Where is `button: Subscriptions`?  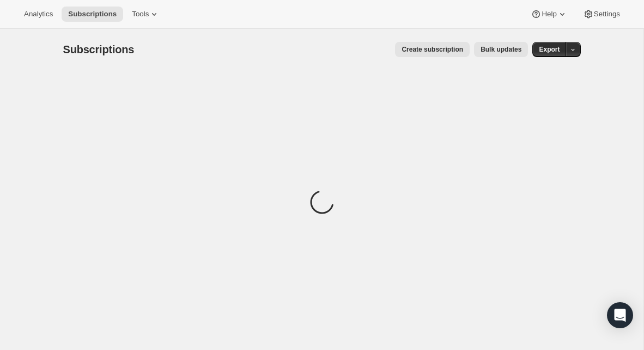
button: Subscriptions is located at coordinates (92, 14).